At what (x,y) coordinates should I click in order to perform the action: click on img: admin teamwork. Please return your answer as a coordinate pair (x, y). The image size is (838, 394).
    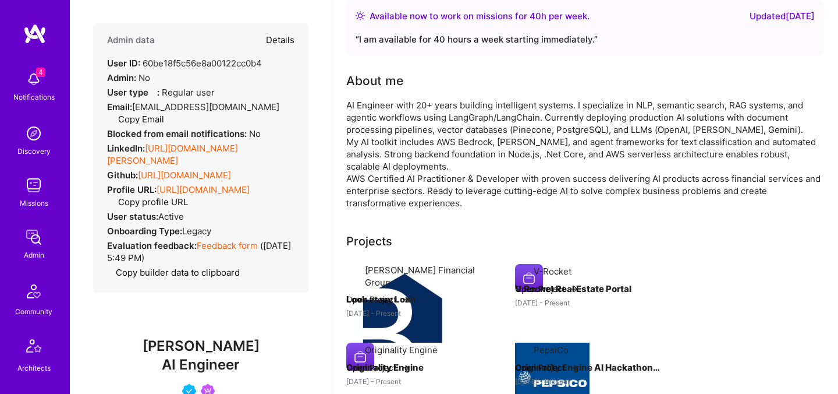
    Looking at the image, I should click on (34, 237).